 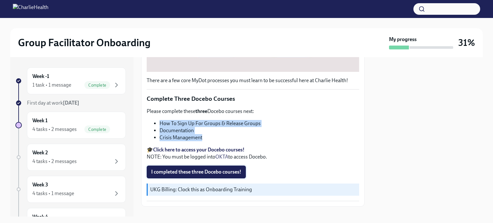 I want to click on h6: Week 4, so click(x=40, y=217).